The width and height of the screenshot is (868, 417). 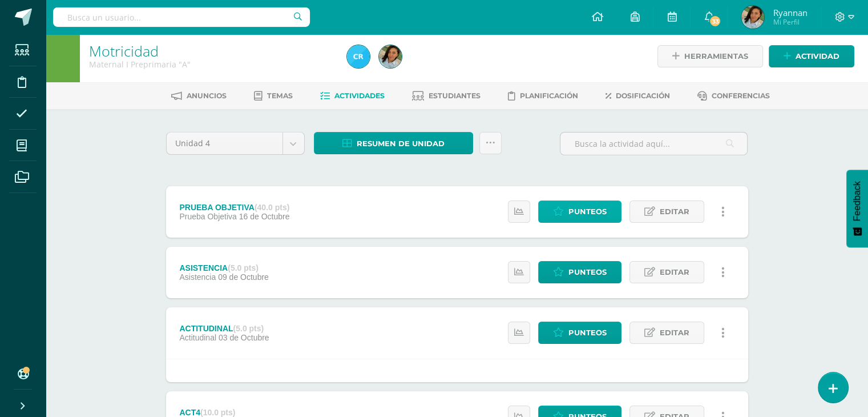 I want to click on div: ACTITUDINAL, so click(x=224, y=328).